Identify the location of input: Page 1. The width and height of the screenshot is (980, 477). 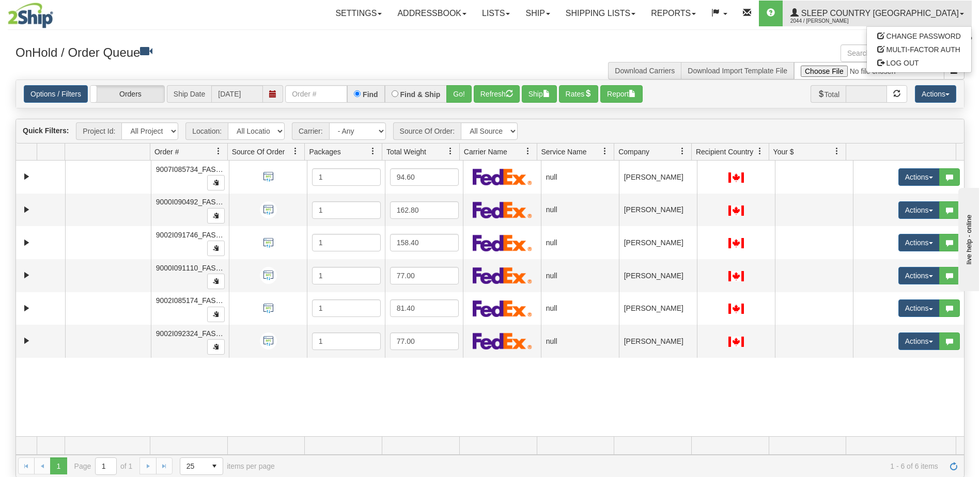
(106, 467).